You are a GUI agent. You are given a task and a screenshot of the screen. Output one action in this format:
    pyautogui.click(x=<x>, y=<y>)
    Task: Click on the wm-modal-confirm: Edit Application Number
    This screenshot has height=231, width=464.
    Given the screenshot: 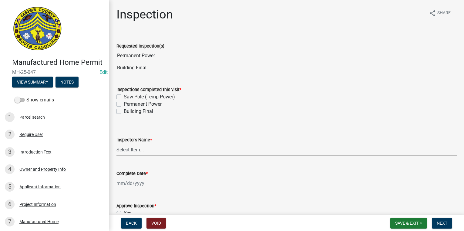 What is the action you would take?
    pyautogui.click(x=103, y=72)
    